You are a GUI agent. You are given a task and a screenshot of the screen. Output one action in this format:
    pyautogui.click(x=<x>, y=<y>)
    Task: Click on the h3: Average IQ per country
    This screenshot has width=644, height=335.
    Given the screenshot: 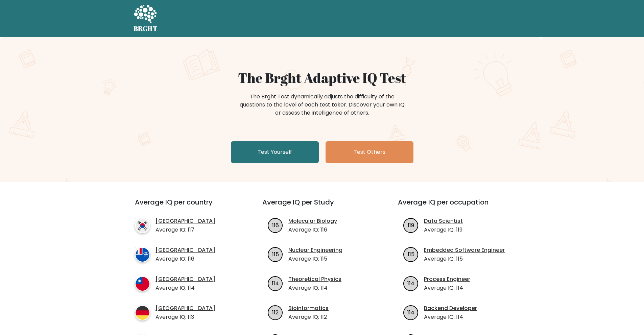 What is the action you would take?
    pyautogui.click(x=186, y=206)
    